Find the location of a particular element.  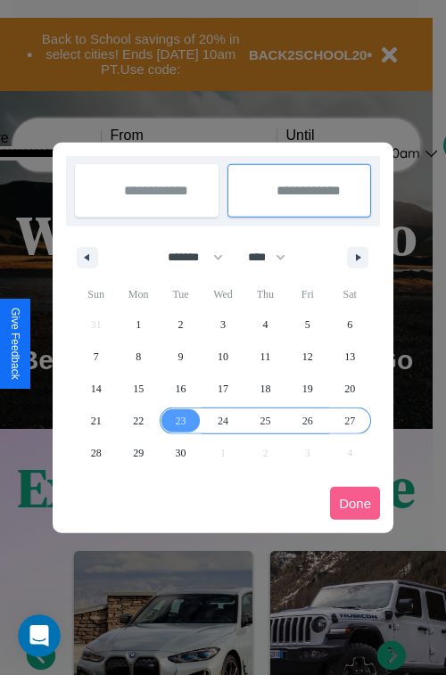

span: 8 is located at coordinates (138, 357).